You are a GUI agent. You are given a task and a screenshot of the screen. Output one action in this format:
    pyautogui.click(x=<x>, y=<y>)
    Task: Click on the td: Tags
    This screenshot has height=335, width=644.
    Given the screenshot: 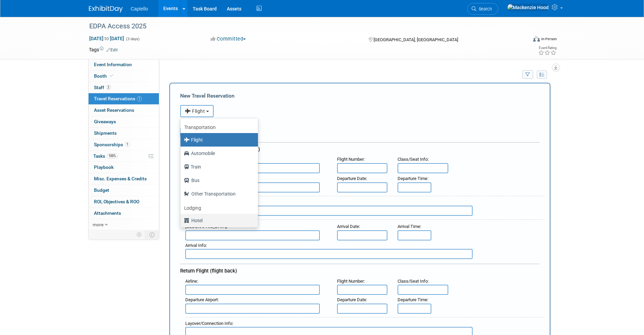 What is the action you would take?
    pyautogui.click(x=103, y=50)
    